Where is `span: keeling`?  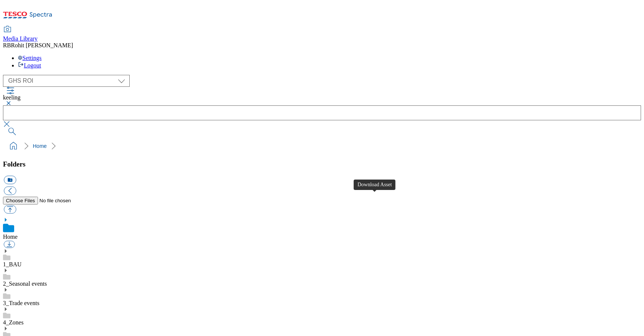
span: keeling is located at coordinates (12, 97).